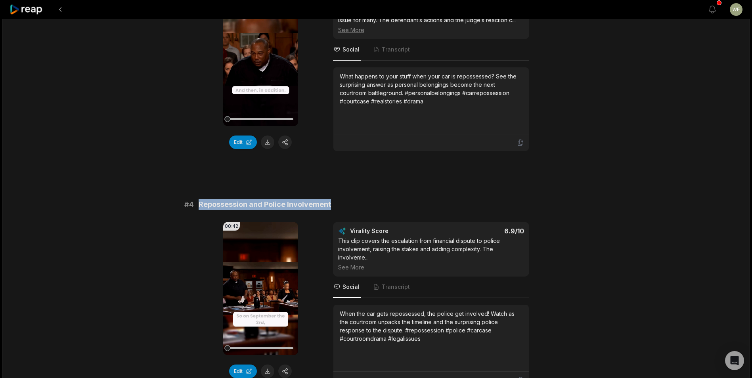 The width and height of the screenshot is (752, 378). What do you see at coordinates (189, 205) in the screenshot?
I see `span: # 4` at bounding box center [189, 205].